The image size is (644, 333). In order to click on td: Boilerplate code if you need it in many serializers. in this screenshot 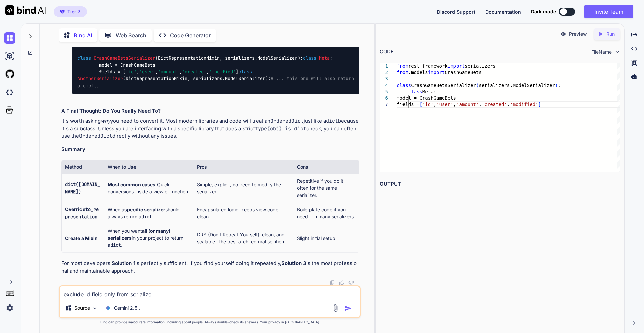, I will do `click(326, 213)`.